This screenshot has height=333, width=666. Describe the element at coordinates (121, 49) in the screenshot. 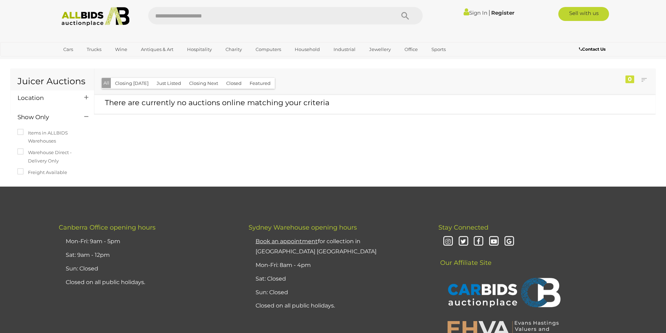

I see `a: Wine` at that location.